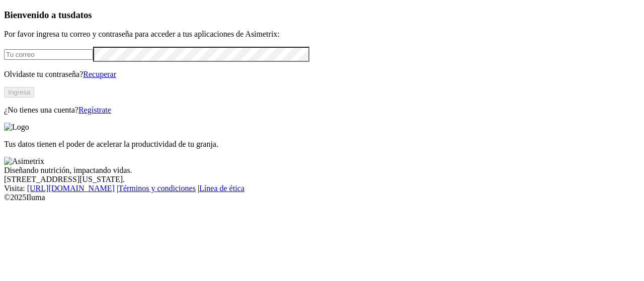  Describe the element at coordinates (157, 188) in the screenshot. I see `a: Términos y condiciones` at that location.